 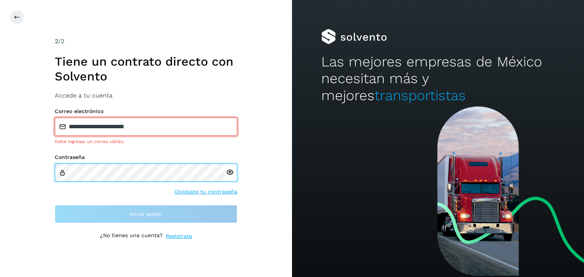 I want to click on span: transportistas, so click(x=420, y=95).